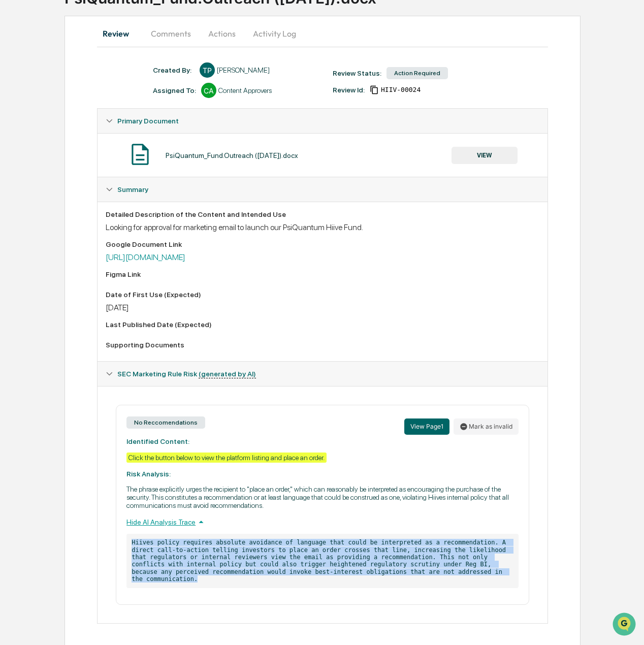 The image size is (644, 645). Describe the element at coordinates (97, 29) in the screenshot. I see `p: How can we help?` at that location.